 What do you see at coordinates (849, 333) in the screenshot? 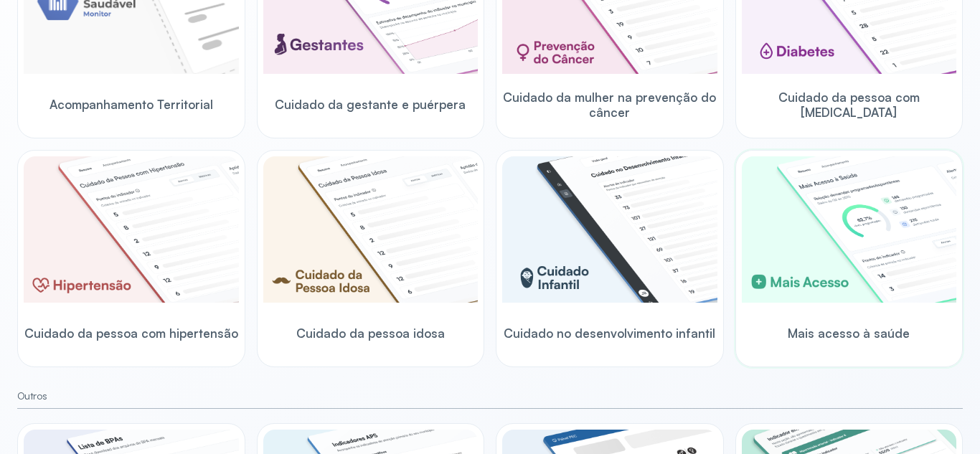
I see `span: Mais acesso à saúde` at bounding box center [849, 333].